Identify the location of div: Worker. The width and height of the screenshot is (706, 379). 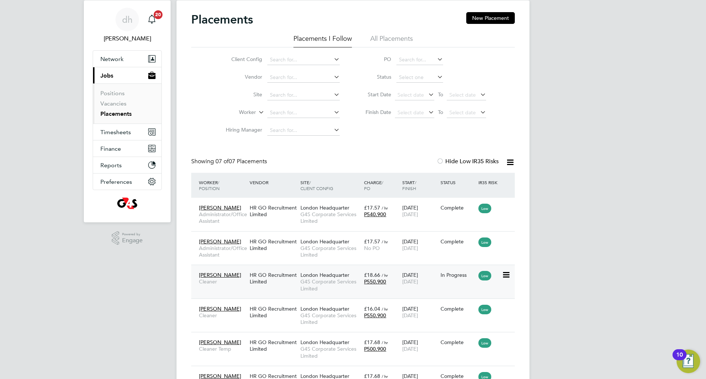
(222, 185).